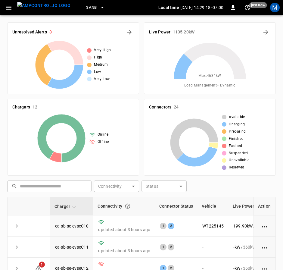 This screenshot has height=270, width=283. What do you see at coordinates (103, 142) in the screenshot?
I see `span: Offline` at bounding box center [103, 142].